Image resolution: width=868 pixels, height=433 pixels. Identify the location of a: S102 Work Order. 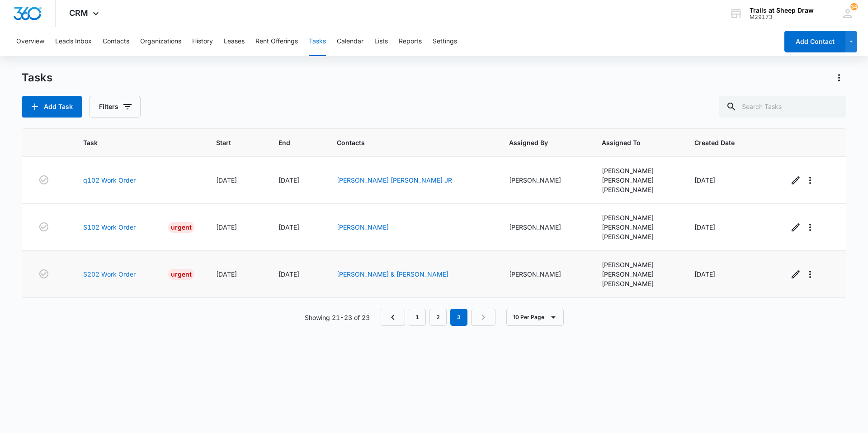
(110, 227).